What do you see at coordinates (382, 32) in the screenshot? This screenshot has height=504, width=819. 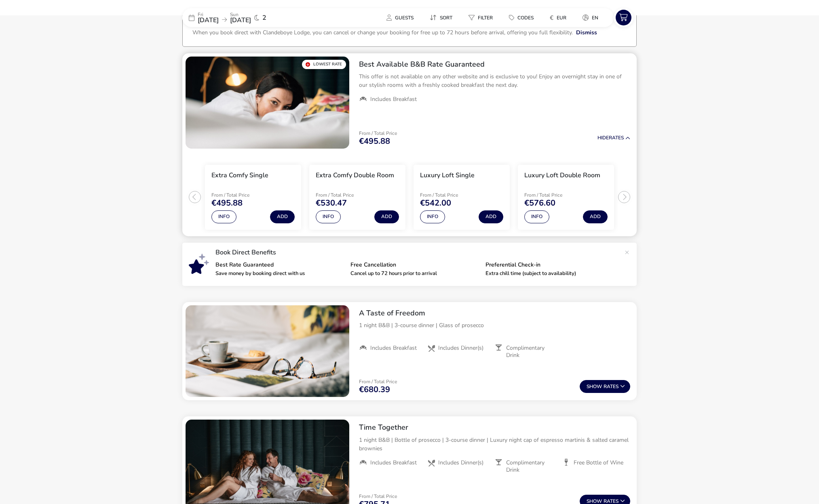 I see `p: When you book direct with Clandeboye Lodge, you can cancel or change your booking for free up to ...` at bounding box center [382, 32].